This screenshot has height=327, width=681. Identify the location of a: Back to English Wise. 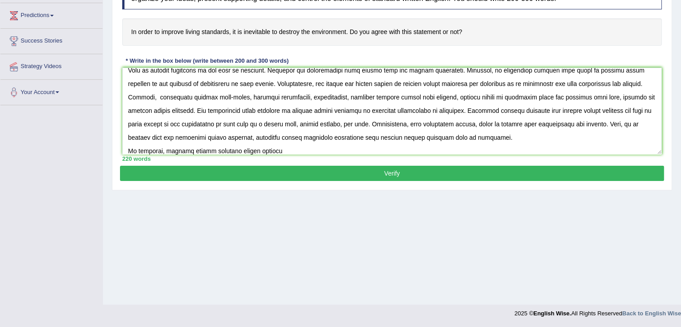
(651, 313).